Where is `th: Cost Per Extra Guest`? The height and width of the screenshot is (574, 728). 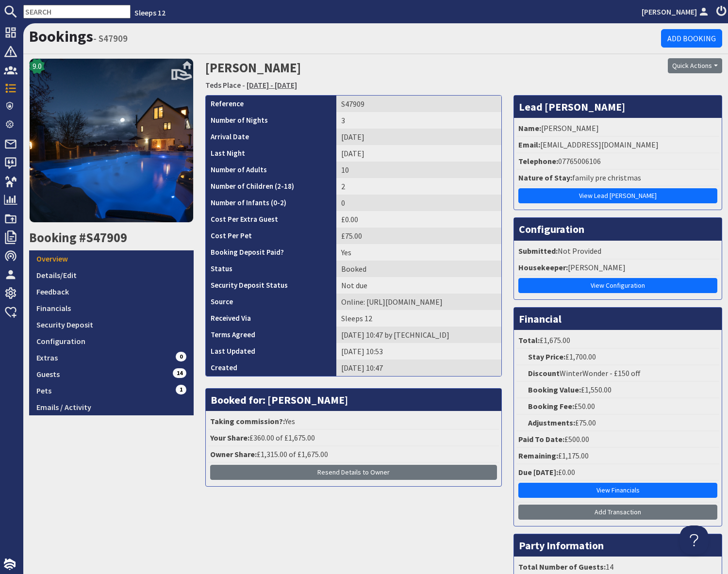
th: Cost Per Extra Guest is located at coordinates (271, 219).